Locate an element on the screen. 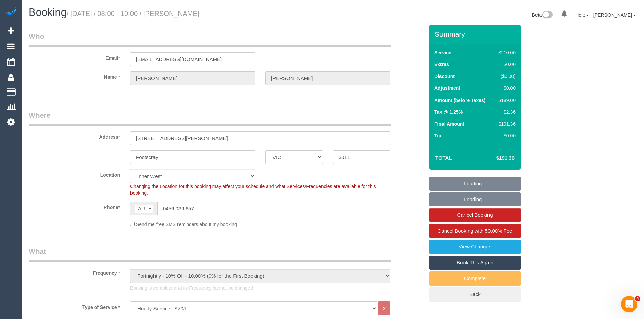 The image size is (644, 319). div: ($0.00) is located at coordinates (506, 76).